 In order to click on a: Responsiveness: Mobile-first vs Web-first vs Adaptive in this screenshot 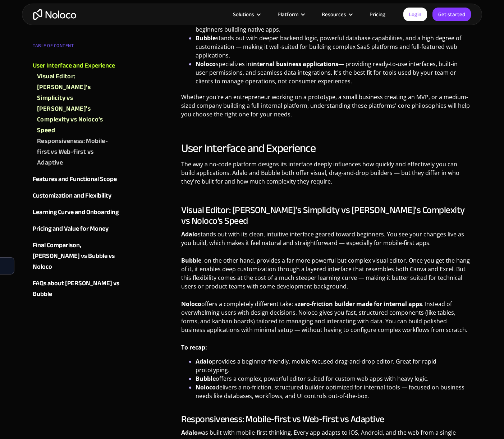, I will do `click(78, 152)`.